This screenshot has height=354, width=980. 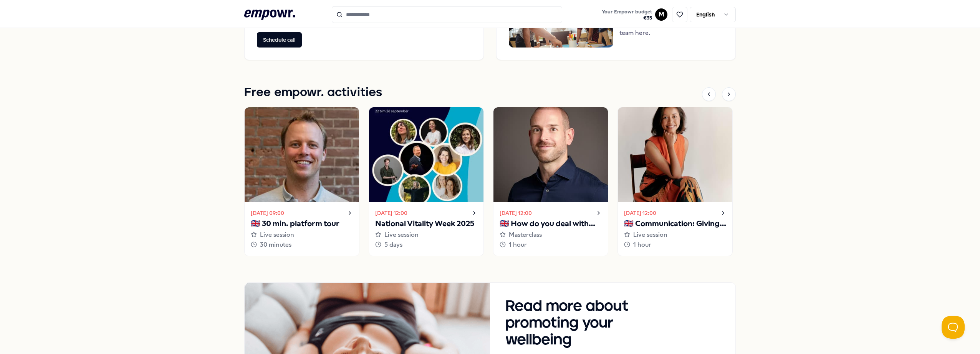 What do you see at coordinates (627, 12) in the screenshot?
I see `span: Your Empowr budget` at bounding box center [627, 12].